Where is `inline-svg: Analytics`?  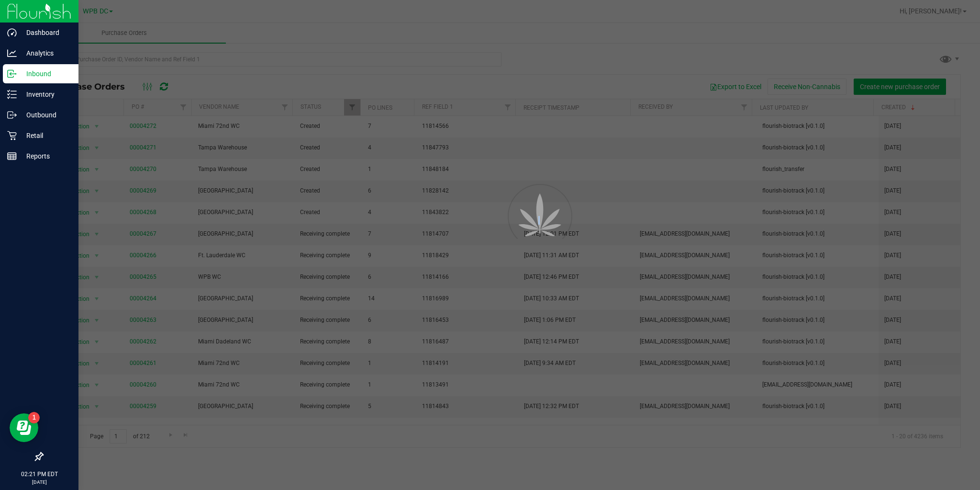
inline-svg: Analytics is located at coordinates (12, 53).